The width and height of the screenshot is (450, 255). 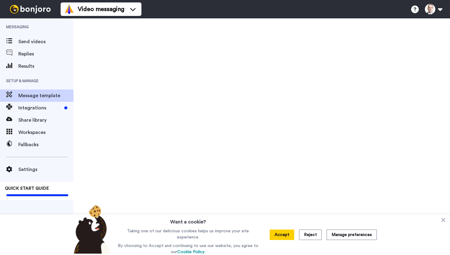 What do you see at coordinates (27, 188) in the screenshot?
I see `span: QUICK START GUIDE` at bounding box center [27, 188].